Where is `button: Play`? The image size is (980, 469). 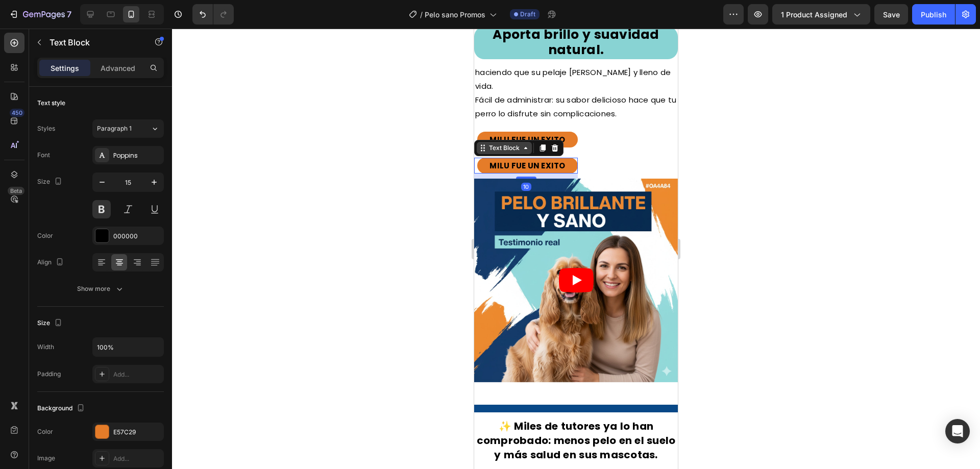 button: Play is located at coordinates (102, 252).